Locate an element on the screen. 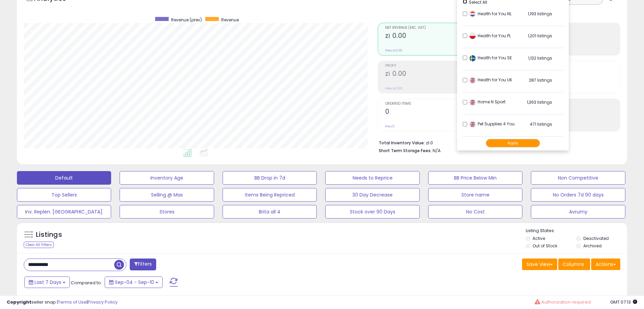 Image resolution: width=644 pixels, height=309 pixels. img: poland.png is located at coordinates (473, 36).